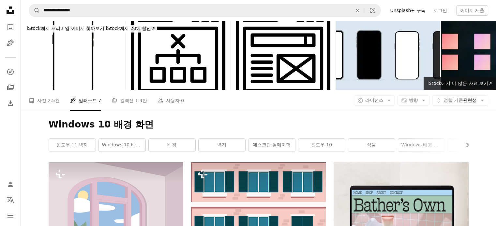 This screenshot has height=226, width=496. What do you see at coordinates (73, 55) in the screenshot?
I see `img: 현실적인 스마트 폰 화면 모형. 빈 디스플레이 격리 된 템플릿이있는 전화 프레임. 모바일 장치 개념. 벡터 EPS 10. 흰색 배경에 격리.` at bounding box center [73, 55].